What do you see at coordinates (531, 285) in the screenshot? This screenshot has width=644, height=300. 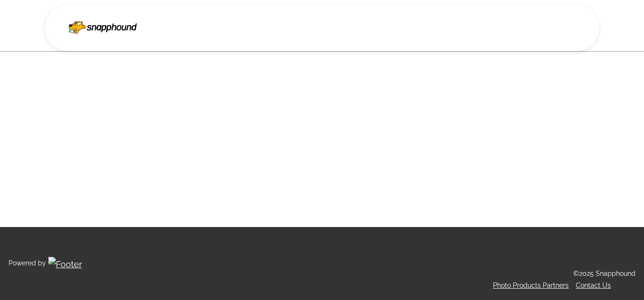 I see `a: Photo Products Partners` at bounding box center [531, 285].